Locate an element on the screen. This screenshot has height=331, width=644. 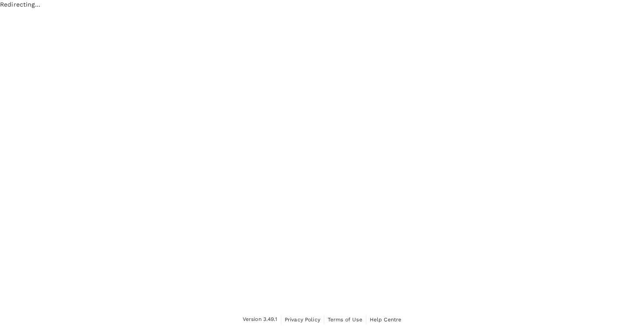
a: Help Centre is located at coordinates (386, 319).